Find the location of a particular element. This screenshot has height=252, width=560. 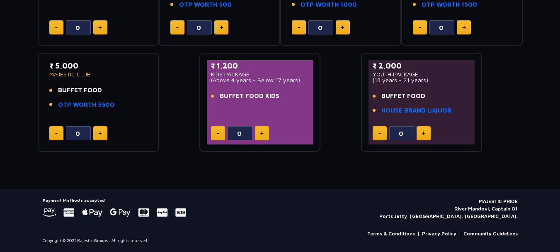

p: Copyright © 2021 Majestic Groups . All rights reserved. is located at coordinates (95, 240).